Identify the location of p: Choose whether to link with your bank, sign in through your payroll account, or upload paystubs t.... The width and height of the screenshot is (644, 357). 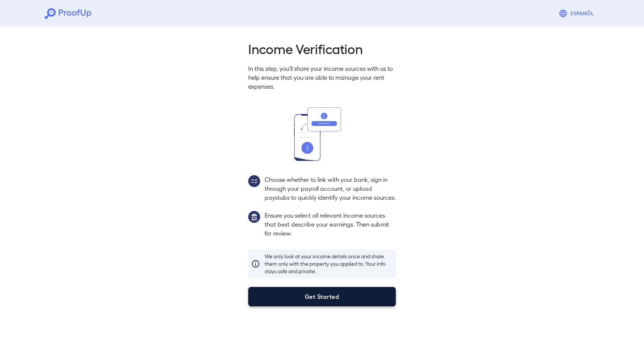
(330, 189).